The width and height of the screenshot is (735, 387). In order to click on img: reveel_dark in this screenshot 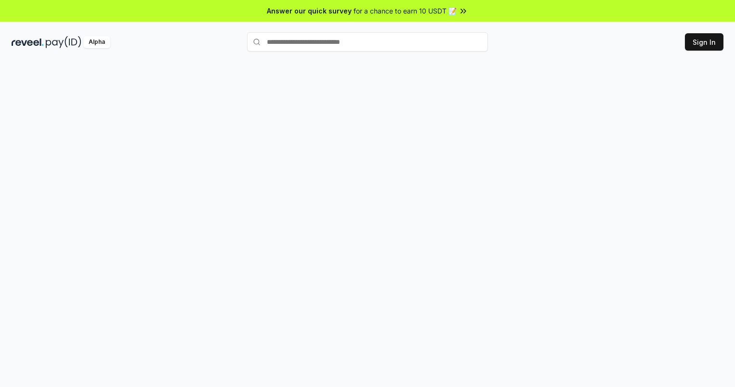, I will do `click(27, 42)`.